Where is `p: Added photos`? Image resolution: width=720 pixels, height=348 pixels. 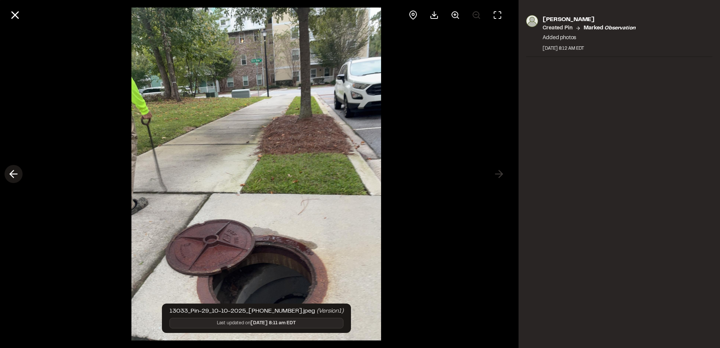 p: Added photos is located at coordinates (589, 38).